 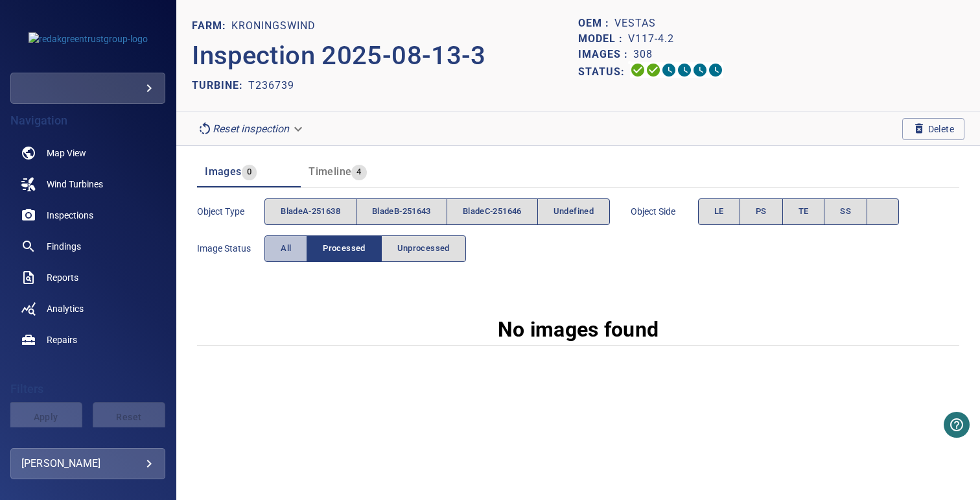 I want to click on button: Unprocessed, so click(x=423, y=248).